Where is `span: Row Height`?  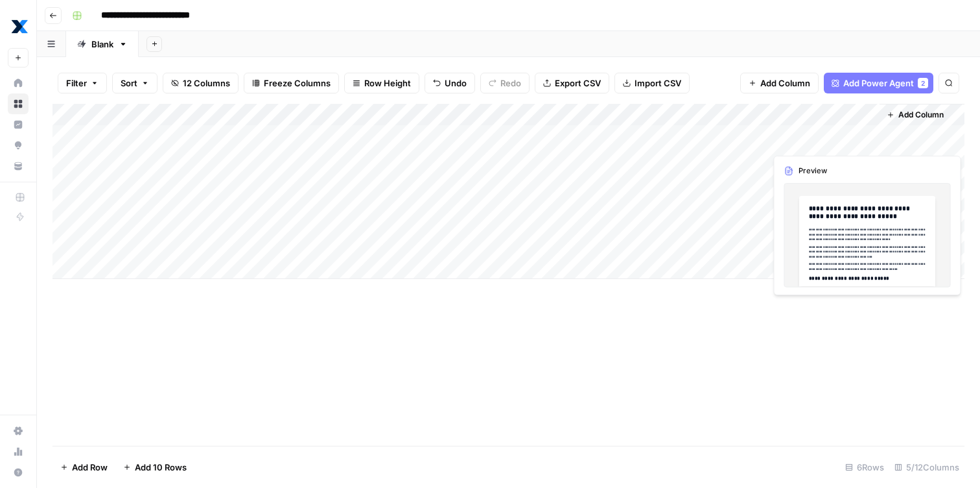 span: Row Height is located at coordinates (388, 83).